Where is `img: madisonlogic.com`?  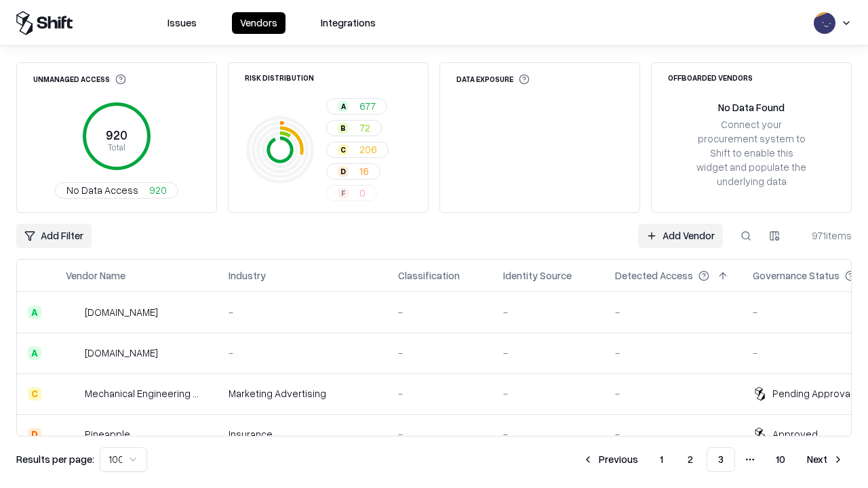
img: madisonlogic.com is located at coordinates (73, 353).